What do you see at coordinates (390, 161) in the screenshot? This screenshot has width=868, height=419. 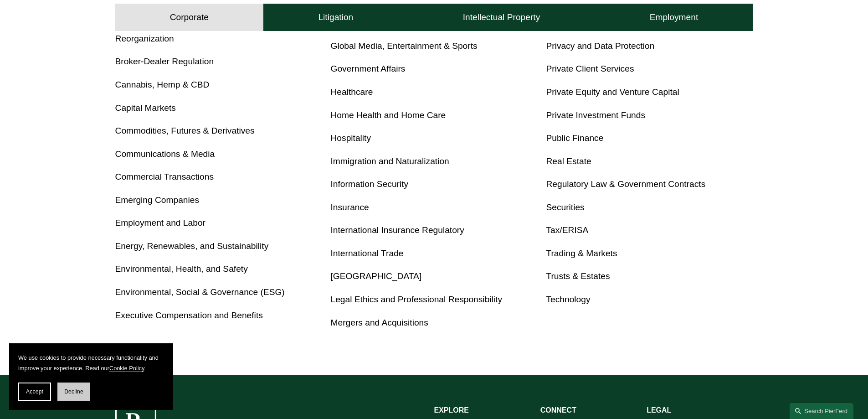 I see `a: Immigration and Naturalization` at bounding box center [390, 161].